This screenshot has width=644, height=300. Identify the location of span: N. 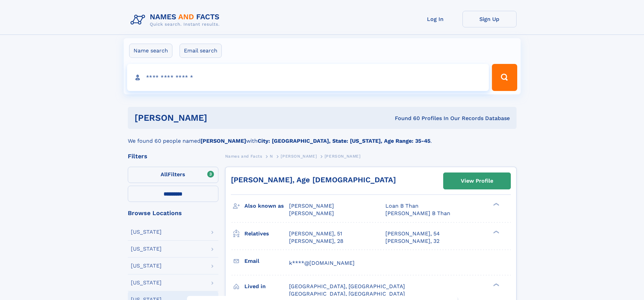
(272, 156).